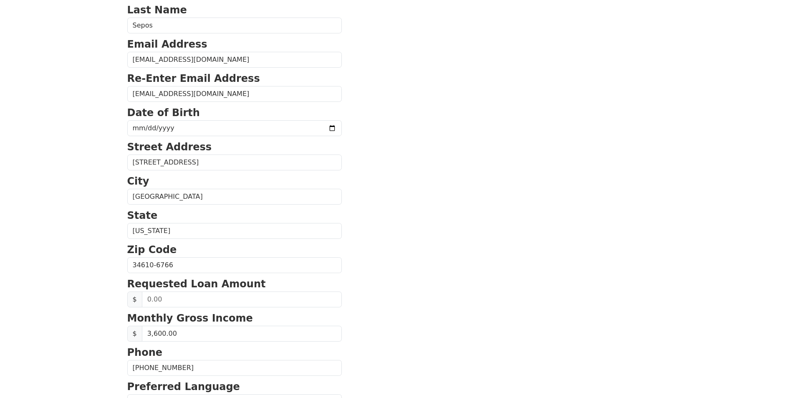 The width and height of the screenshot is (795, 398). Describe the element at coordinates (152, 250) in the screenshot. I see `strong: Zip Code` at that location.